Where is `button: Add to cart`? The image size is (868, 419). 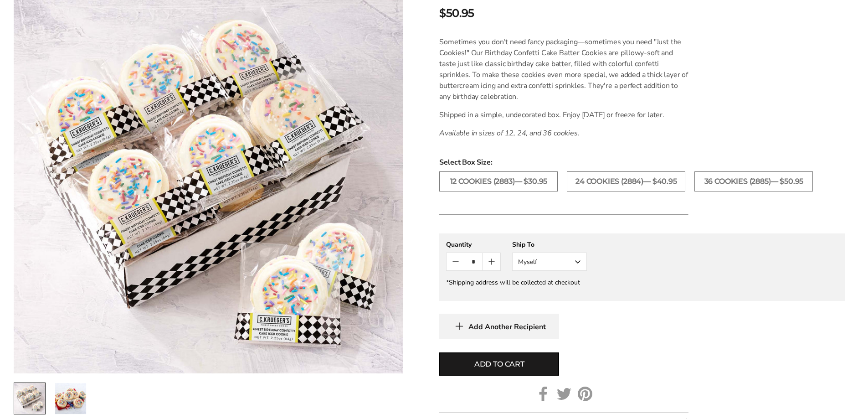
button: Add to cart is located at coordinates (499, 364).